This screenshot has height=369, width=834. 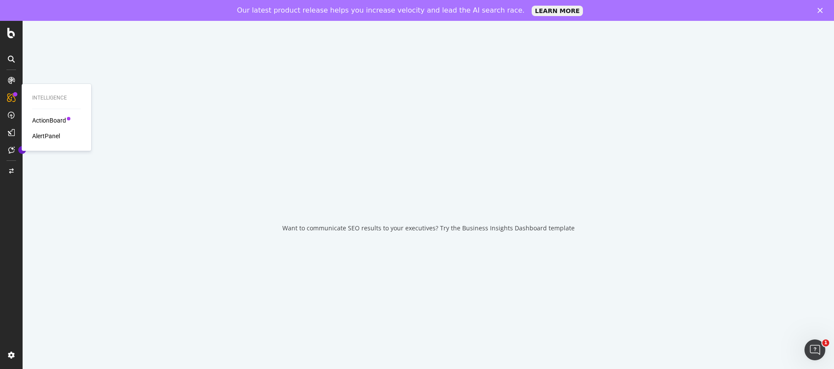 What do you see at coordinates (22, 150) in the screenshot?
I see `div: Tooltip anchor` at bounding box center [22, 150].